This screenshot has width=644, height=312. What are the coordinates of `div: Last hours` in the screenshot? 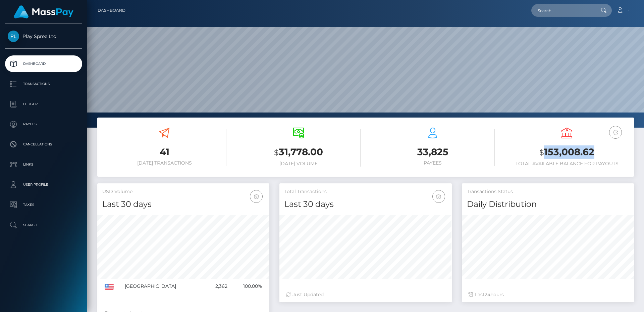 It's located at (548, 295).